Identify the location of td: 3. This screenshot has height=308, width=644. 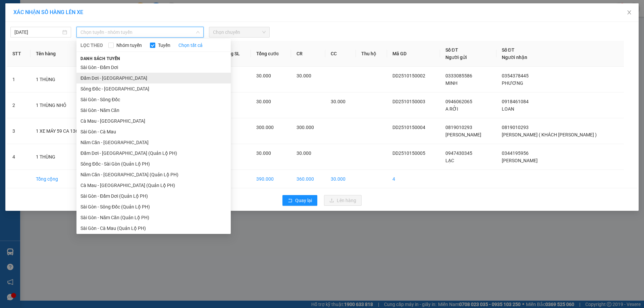
(19, 131).